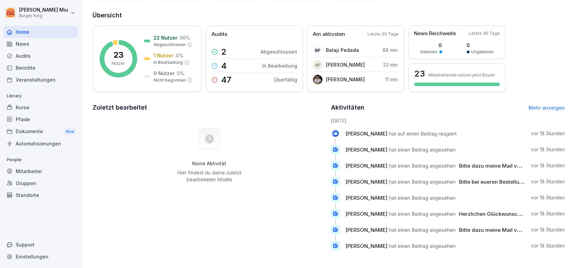 Image resolution: width=575 pixels, height=268 pixels. Describe the element at coordinates (41, 96) in the screenshot. I see `p: Library` at that location.